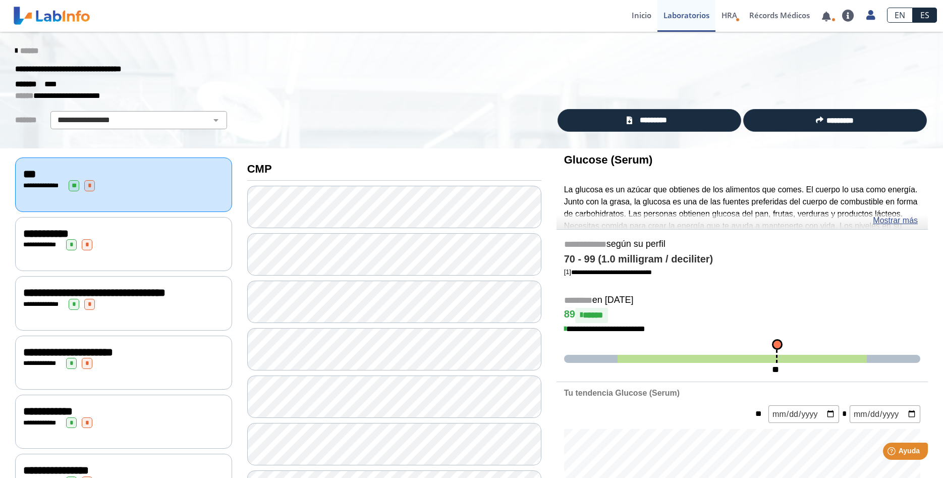  Describe the element at coordinates (895, 221) in the screenshot. I see `a: Mostrar más` at that location.